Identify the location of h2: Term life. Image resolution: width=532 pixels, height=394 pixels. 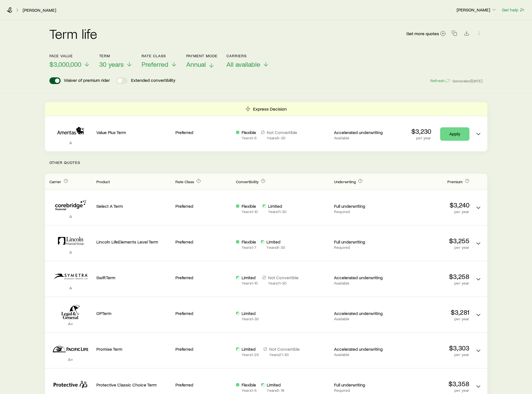
(73, 34).